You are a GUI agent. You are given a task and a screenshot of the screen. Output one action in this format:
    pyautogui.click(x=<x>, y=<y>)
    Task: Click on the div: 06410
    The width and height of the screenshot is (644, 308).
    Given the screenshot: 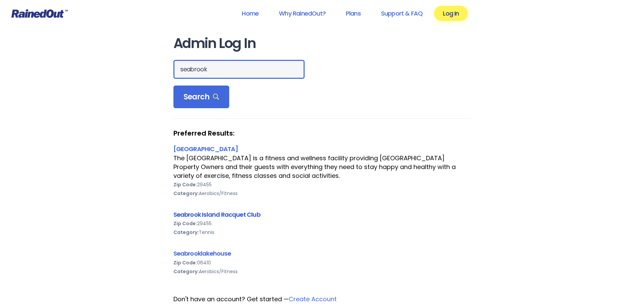 What is the action you would take?
    pyautogui.click(x=322, y=263)
    